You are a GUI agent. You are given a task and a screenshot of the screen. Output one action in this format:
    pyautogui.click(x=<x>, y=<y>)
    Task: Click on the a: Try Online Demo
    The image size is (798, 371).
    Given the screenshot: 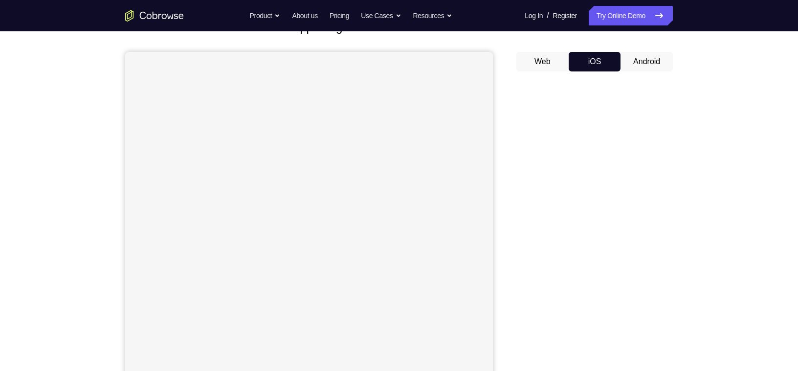 What is the action you would take?
    pyautogui.click(x=631, y=16)
    